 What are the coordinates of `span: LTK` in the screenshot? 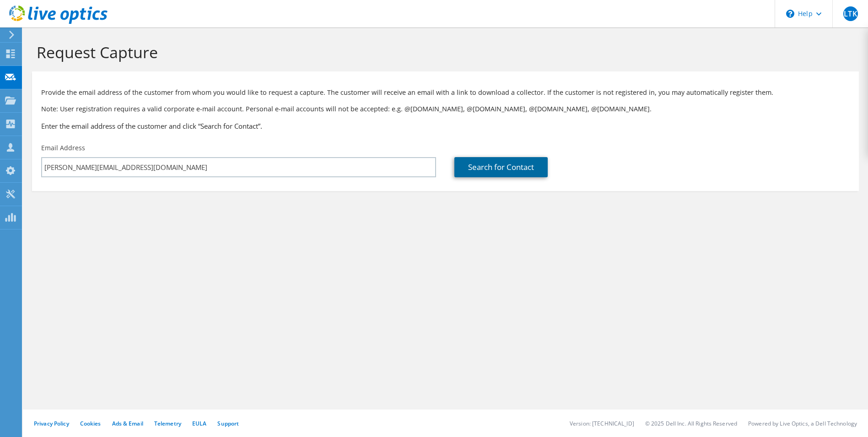 It's located at (851, 14).